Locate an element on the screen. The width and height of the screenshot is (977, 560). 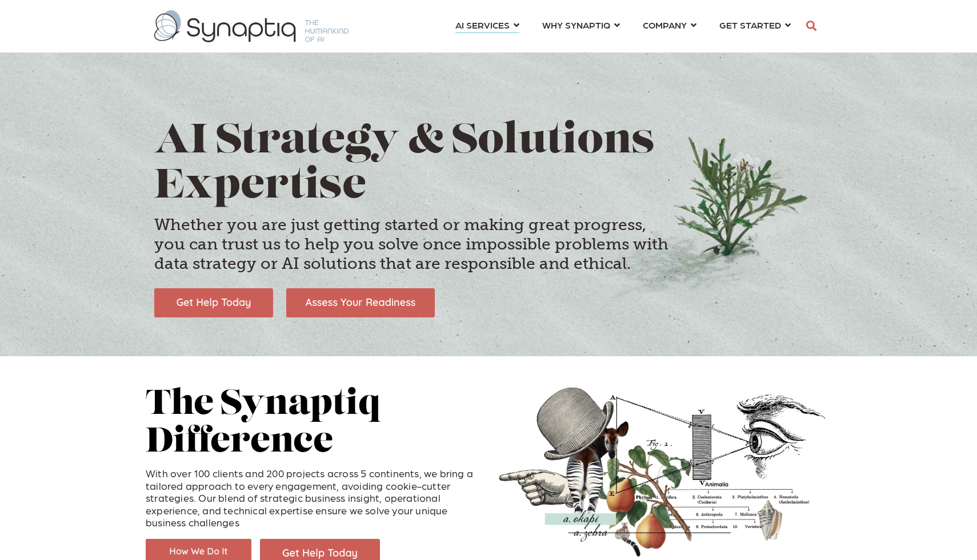
a: AI SERVICES is located at coordinates (487, 24).